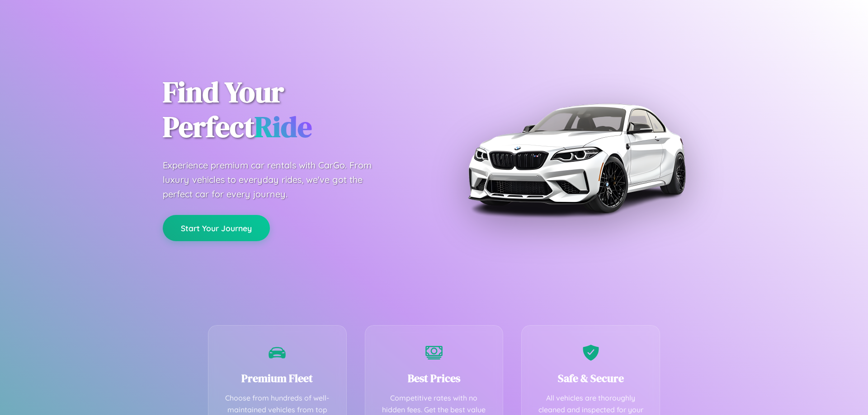  I want to click on h3: Premium Fleet, so click(277, 379).